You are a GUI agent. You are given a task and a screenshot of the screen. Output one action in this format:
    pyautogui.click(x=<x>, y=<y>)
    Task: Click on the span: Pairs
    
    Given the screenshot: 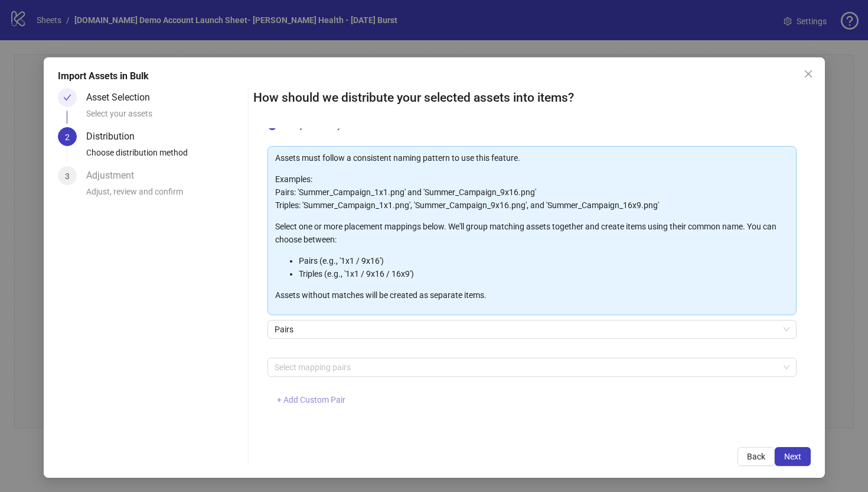 What is the action you would take?
    pyautogui.click(x=532, y=329)
    